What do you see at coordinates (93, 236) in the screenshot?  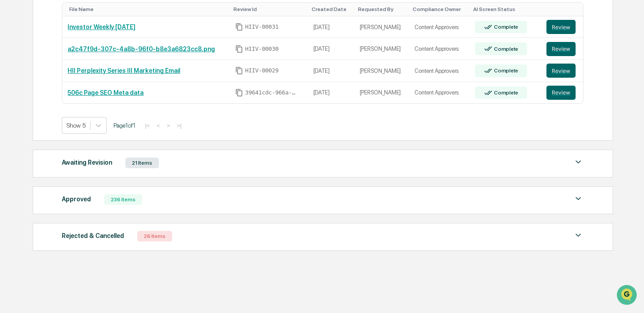 I see `div: Rejected & Cancelled` at bounding box center [93, 236].